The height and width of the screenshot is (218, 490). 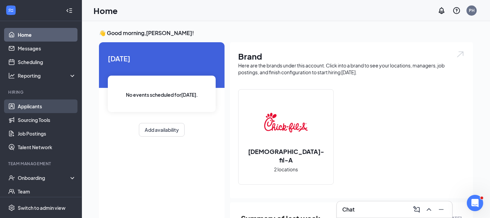 I want to click on button: ChevronUp, so click(x=429, y=210).